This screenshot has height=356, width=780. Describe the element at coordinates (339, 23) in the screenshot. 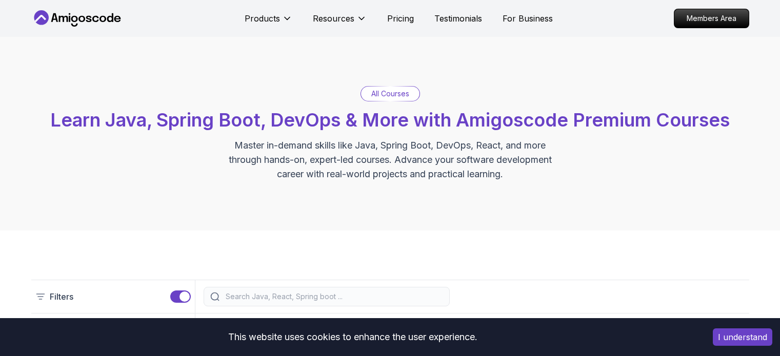

I see `button: Resources` at that location.